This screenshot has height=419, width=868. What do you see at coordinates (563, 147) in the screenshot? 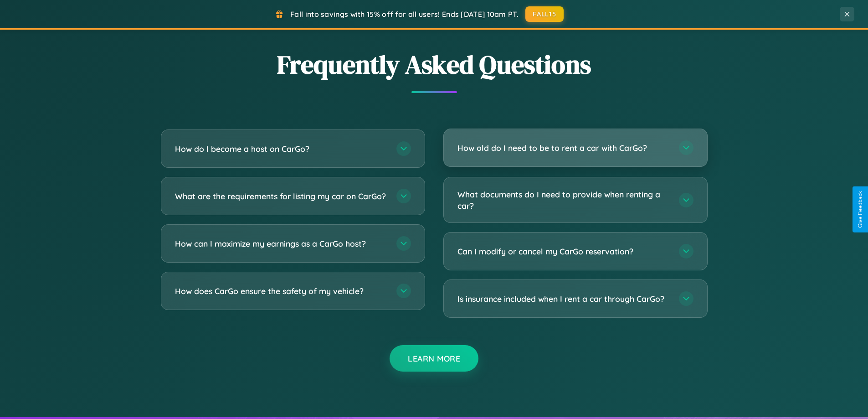
I see `h3: How old do I need to be to rent a car with CarGo?` at bounding box center [563, 147].